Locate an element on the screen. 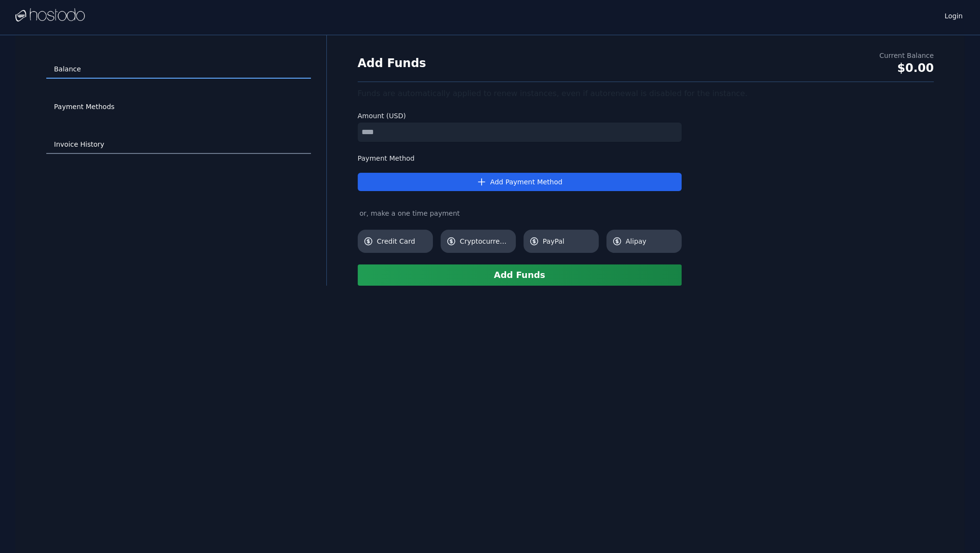 This screenshot has height=553, width=980. label: Payment Method is located at coordinates (520, 158).